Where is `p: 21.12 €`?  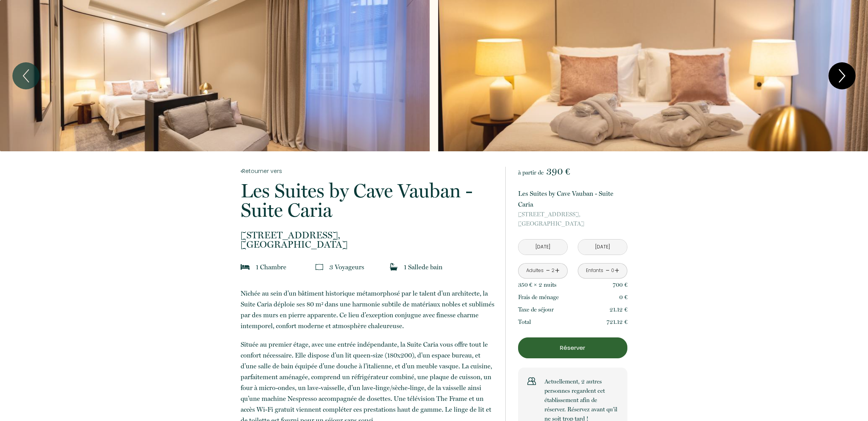 p: 21.12 € is located at coordinates (618, 309).